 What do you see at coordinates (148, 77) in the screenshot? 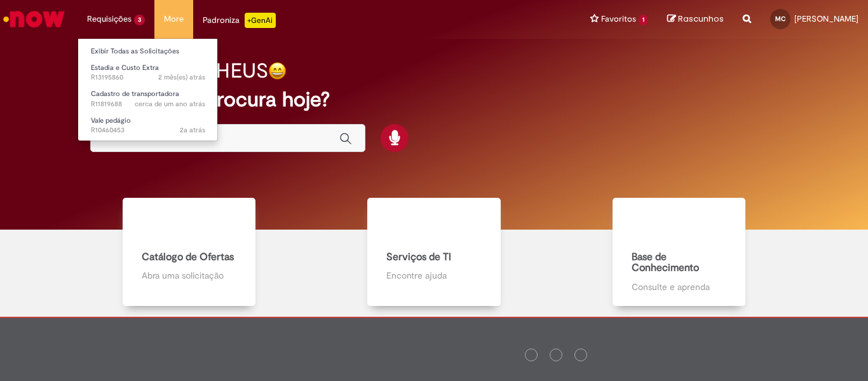
I see `span: R13195860` at bounding box center [148, 77].